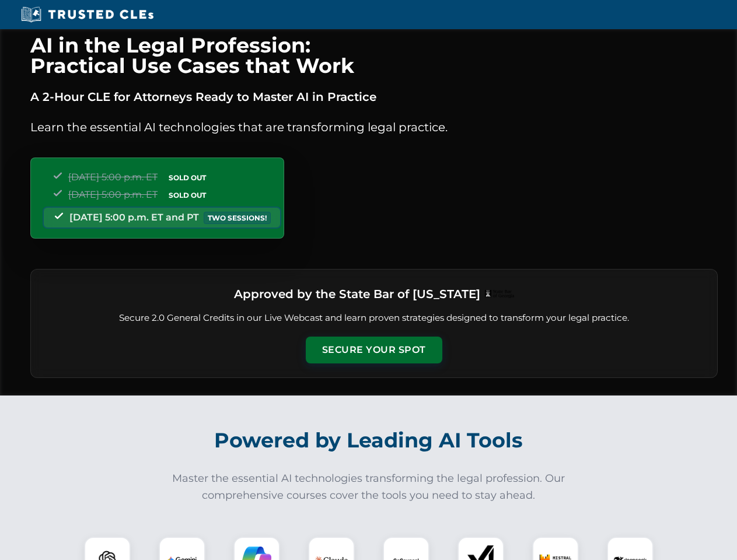 The image size is (737, 560). What do you see at coordinates (374, 127) in the screenshot?
I see `p: Learn the essential AI technologies that are transforming legal practice.` at bounding box center [374, 127].